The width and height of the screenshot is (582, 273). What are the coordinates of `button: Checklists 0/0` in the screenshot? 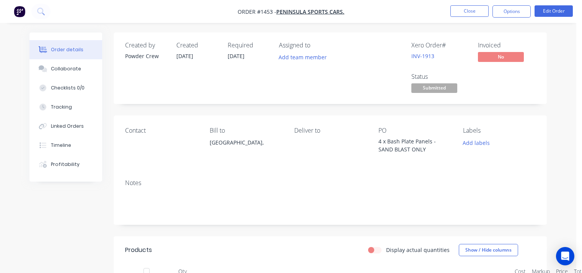 It's located at (66, 88).